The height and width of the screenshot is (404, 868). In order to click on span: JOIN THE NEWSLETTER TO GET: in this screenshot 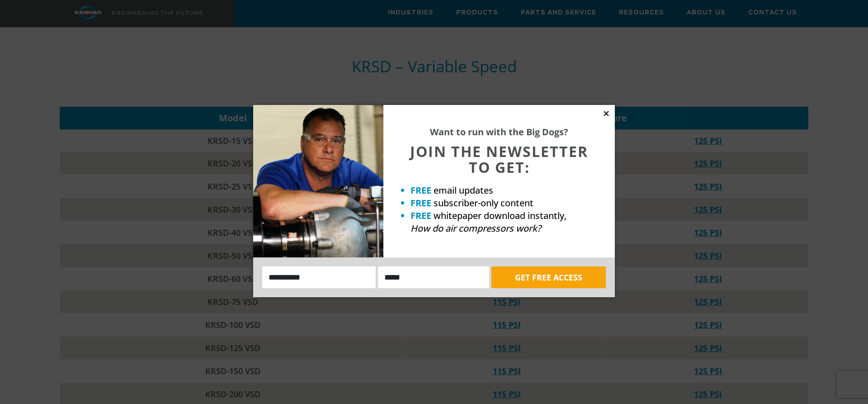, I will do `click(499, 159)`.